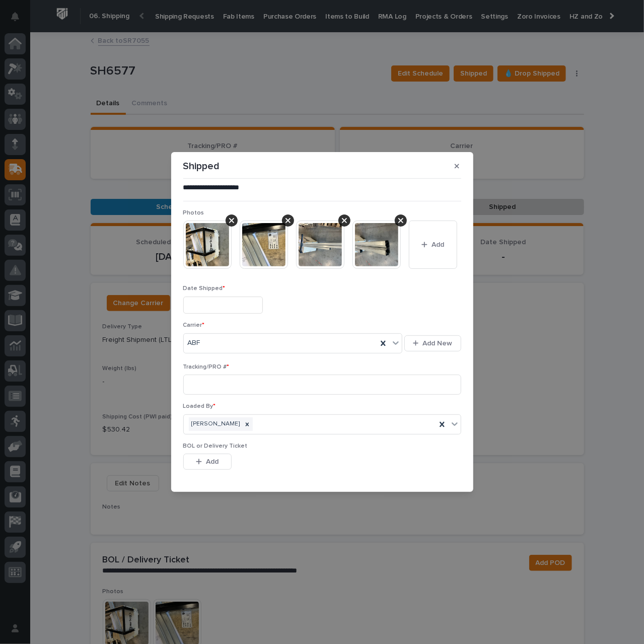 Image resolution: width=644 pixels, height=644 pixels. Describe the element at coordinates (199, 406) in the screenshot. I see `span: Loaded By` at that location.